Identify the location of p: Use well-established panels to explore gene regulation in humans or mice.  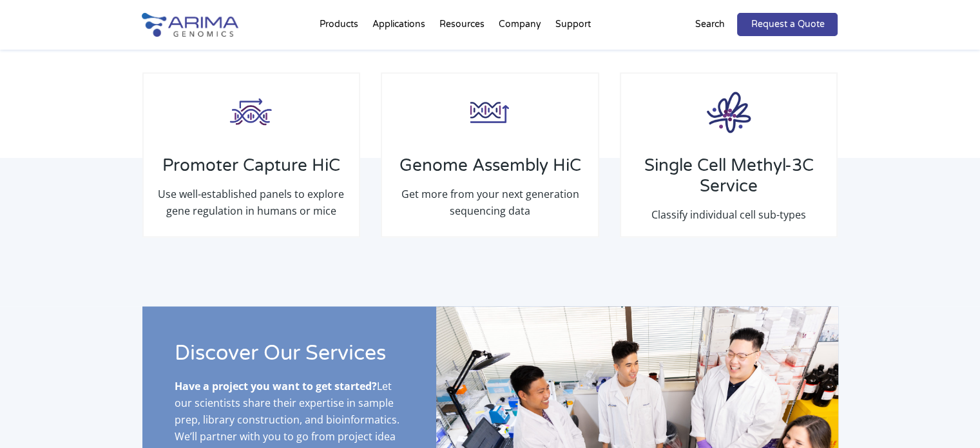
(251, 203).